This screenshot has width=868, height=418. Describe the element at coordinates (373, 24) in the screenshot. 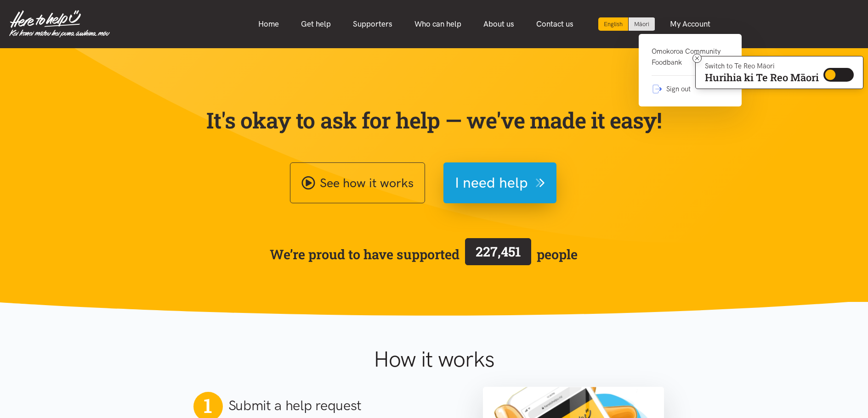

I see `a: Supporters` at that location.